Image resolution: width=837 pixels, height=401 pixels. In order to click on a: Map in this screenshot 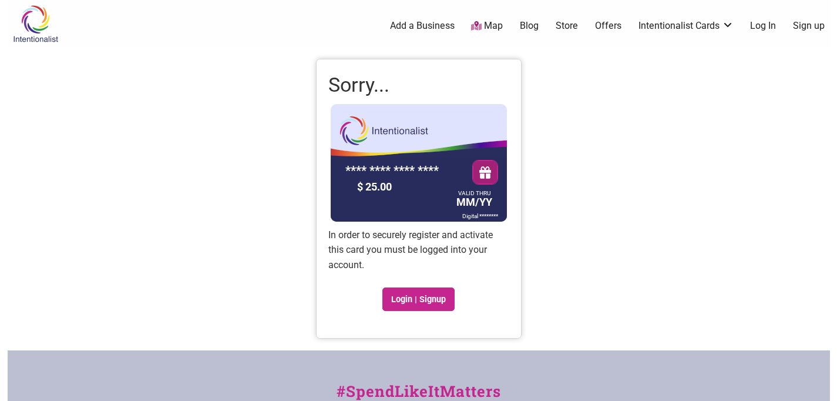, I will do `click(487, 26)`.